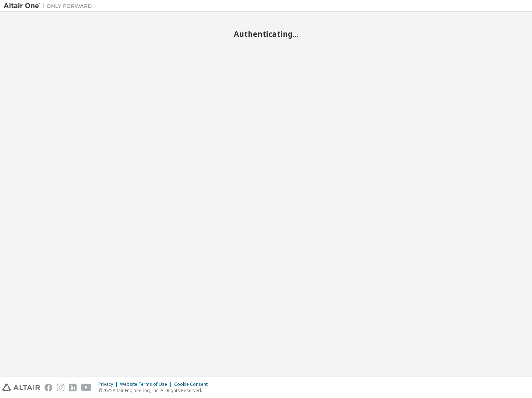 The width and height of the screenshot is (532, 398). Describe the element at coordinates (86, 387) in the screenshot. I see `img: youtube.svg` at that location.